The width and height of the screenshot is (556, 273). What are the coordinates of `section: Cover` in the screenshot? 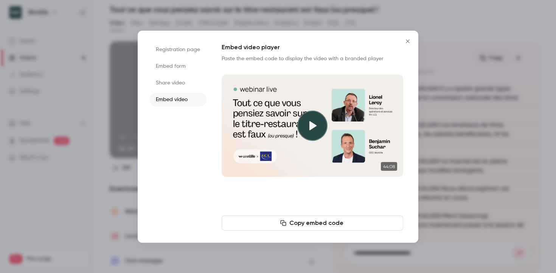 It's located at (312, 125).